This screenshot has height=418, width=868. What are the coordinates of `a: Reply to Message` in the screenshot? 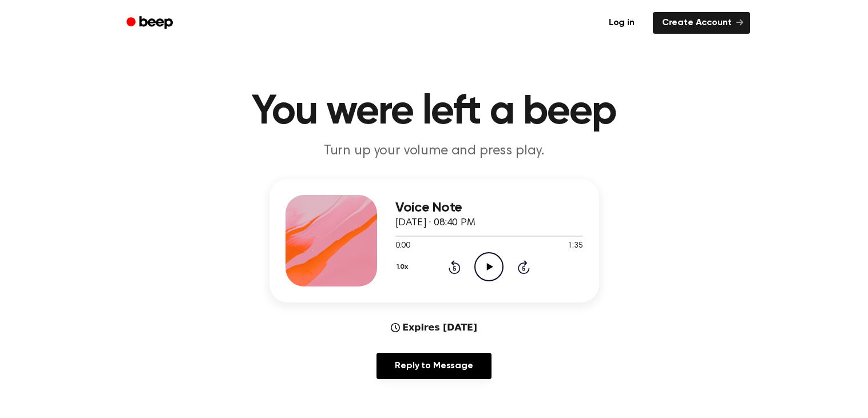 It's located at (434, 366).